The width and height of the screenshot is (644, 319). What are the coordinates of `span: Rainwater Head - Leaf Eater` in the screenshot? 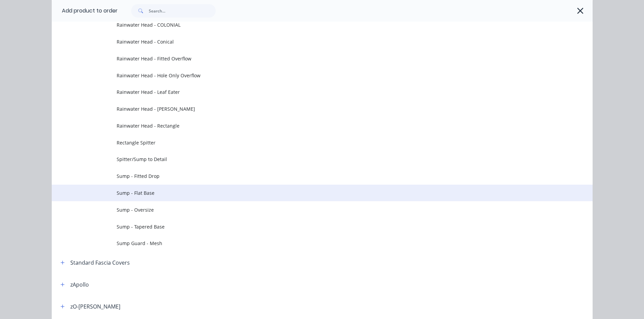 It's located at (307, 92).